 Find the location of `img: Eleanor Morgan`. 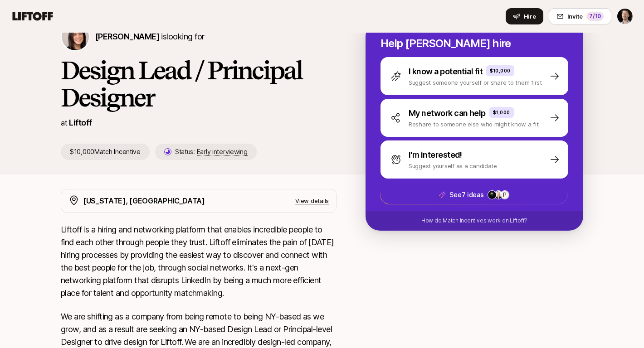

img: Eleanor Morgan is located at coordinates (75, 36).